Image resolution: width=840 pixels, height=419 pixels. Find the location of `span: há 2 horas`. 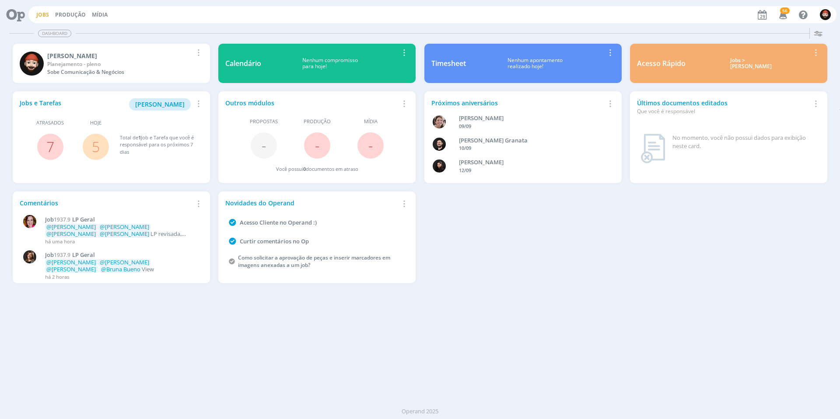

span: há 2 horas is located at coordinates (57, 277).